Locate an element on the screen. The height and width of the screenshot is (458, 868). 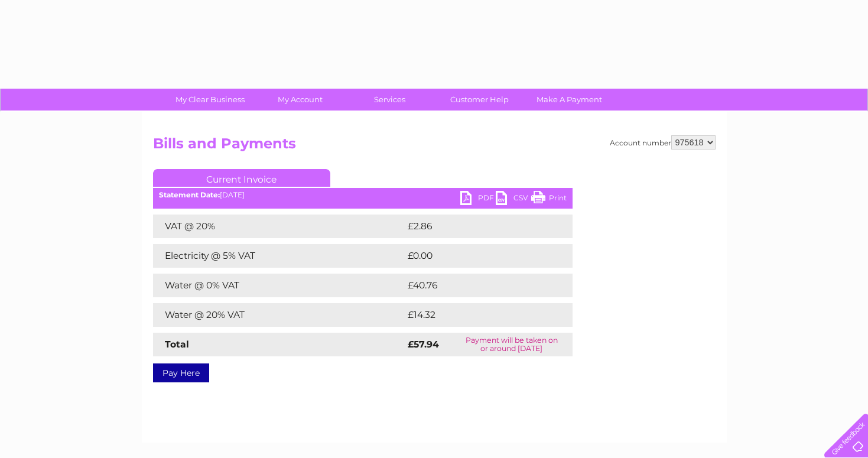
a: My Account is located at coordinates (300, 99).